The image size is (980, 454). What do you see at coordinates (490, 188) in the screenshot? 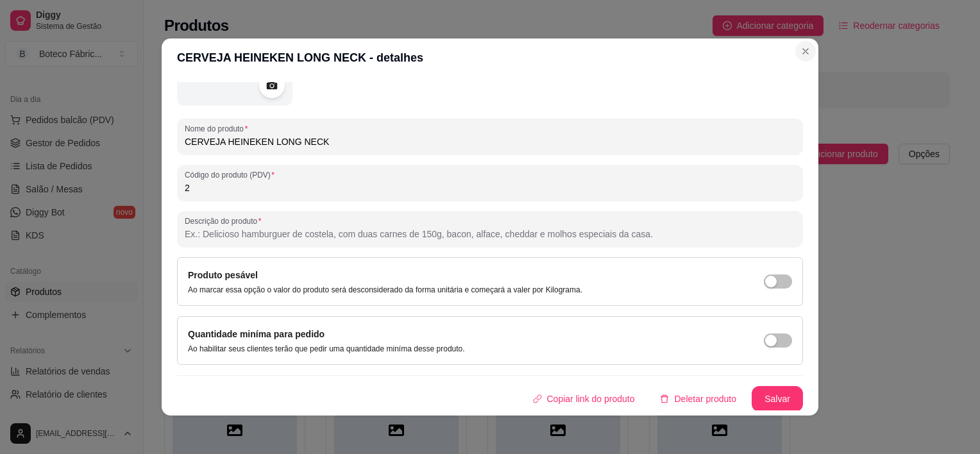
I see `input: Código do produto (PDV)` at bounding box center [490, 188].